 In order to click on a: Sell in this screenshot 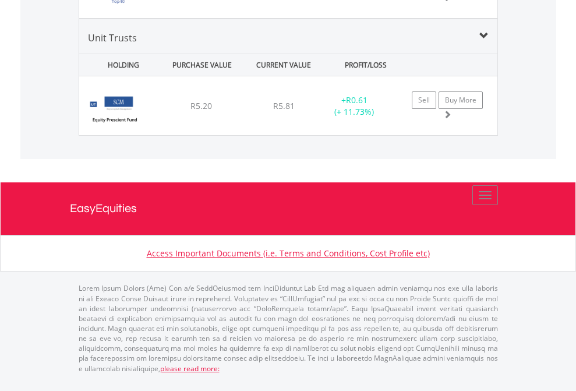, I will do `click(424, 100)`.